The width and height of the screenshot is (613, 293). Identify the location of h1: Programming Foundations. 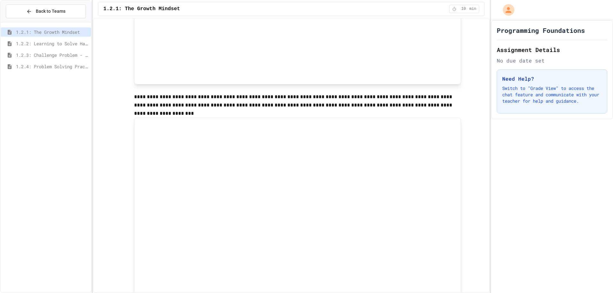
(541, 30).